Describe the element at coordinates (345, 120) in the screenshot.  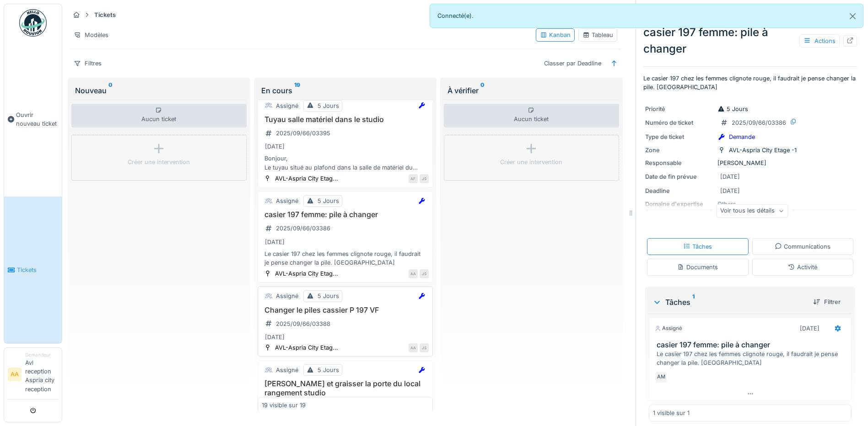
I see `h3: Tuyau salle matériel dans le studio` at that location.